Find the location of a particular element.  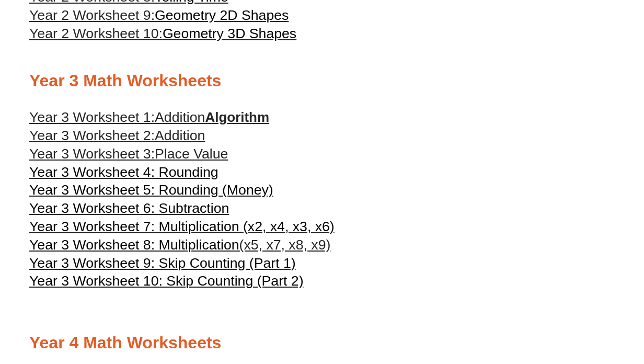

span: Year 3 Worksheet 3: is located at coordinates (92, 154).